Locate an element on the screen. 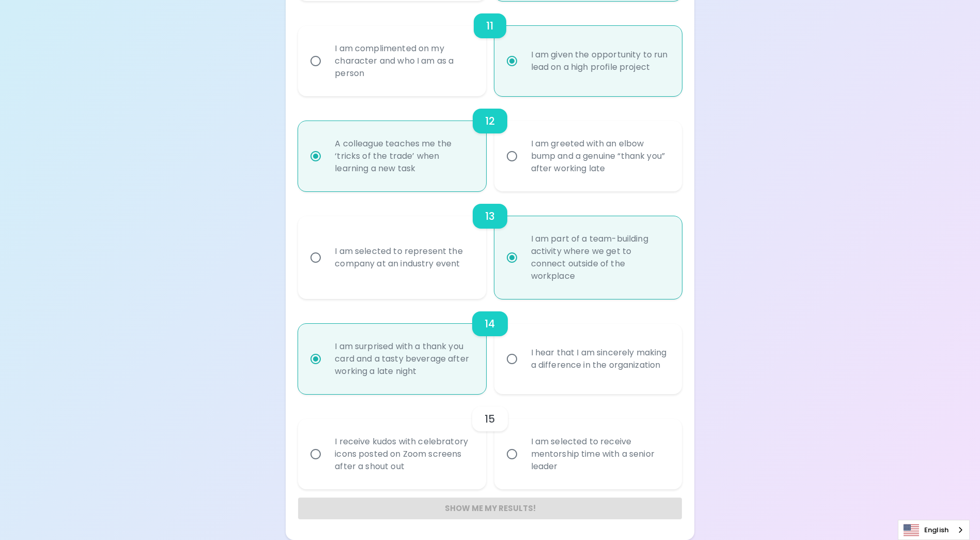 This screenshot has height=540, width=980. h6: 13 is located at coordinates (490, 216).